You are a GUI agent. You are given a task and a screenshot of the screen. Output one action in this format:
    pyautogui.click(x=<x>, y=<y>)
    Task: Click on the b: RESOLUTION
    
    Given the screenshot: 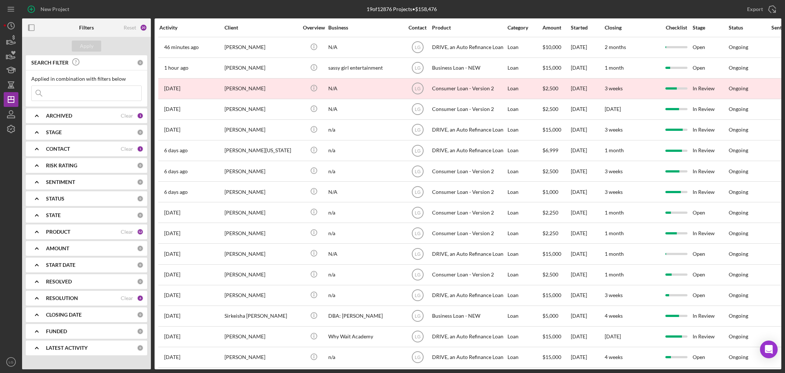 What is the action you would take?
    pyautogui.click(x=62, y=298)
    